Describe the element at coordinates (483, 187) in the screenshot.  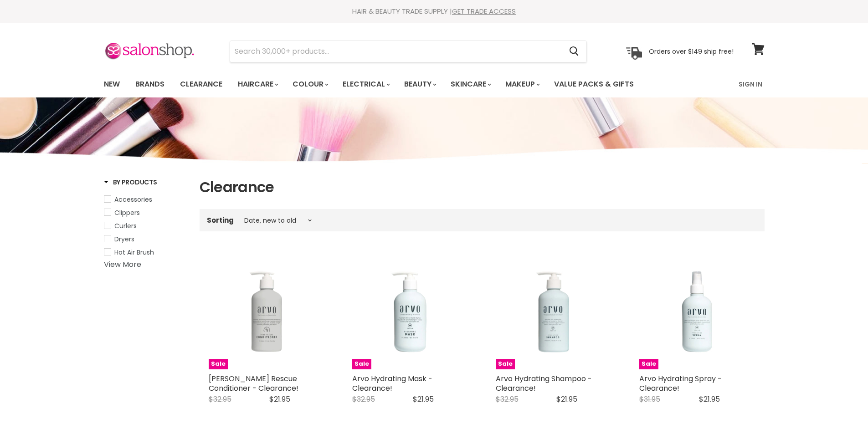
I see `h1: Clearance` at that location.